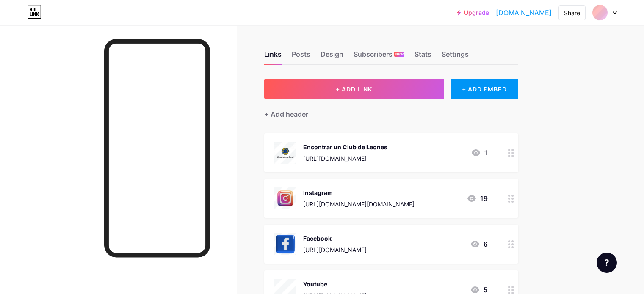 This screenshot has width=644, height=294. I want to click on div: Instagram, so click(358, 192).